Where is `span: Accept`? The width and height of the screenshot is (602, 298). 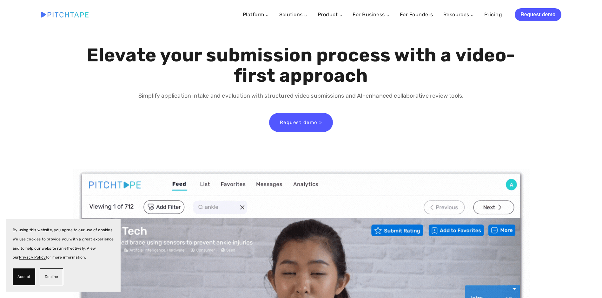
span: Accept is located at coordinates (24, 276).